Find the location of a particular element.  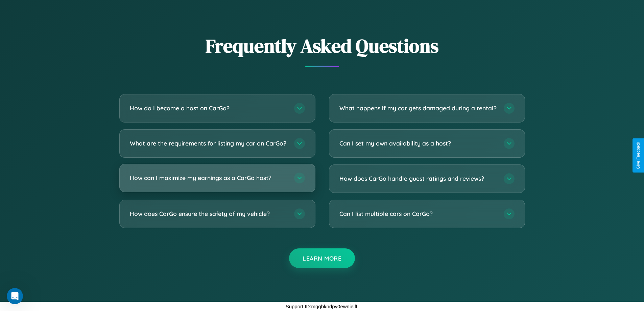

h3: What happens if my car gets damaged during a rental? is located at coordinates (418, 108).